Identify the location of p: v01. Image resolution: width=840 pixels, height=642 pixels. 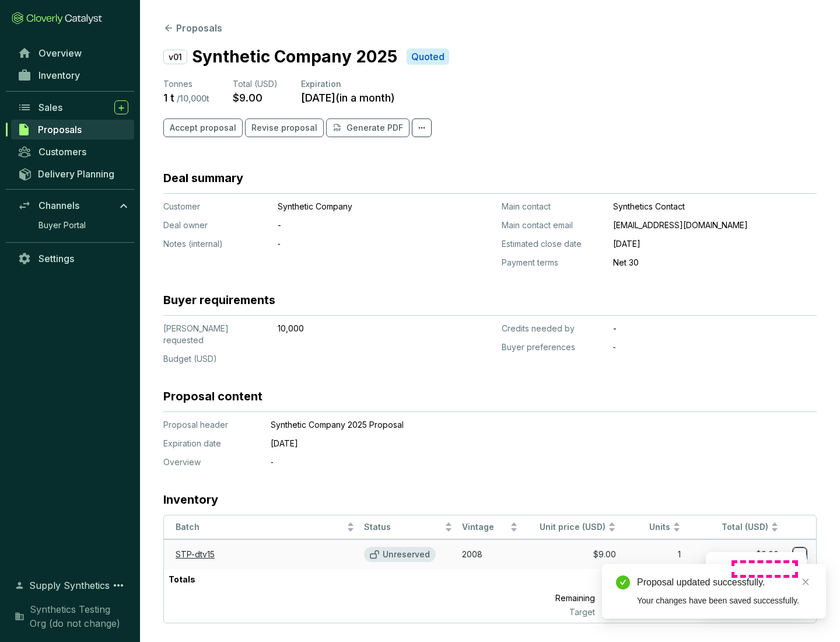
(175, 57).